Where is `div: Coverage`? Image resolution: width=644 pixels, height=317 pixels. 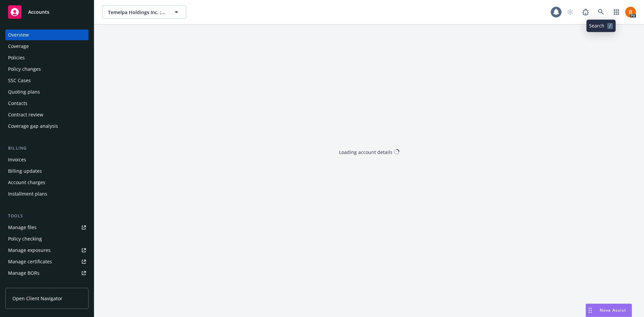 div: Coverage is located at coordinates (18, 46).